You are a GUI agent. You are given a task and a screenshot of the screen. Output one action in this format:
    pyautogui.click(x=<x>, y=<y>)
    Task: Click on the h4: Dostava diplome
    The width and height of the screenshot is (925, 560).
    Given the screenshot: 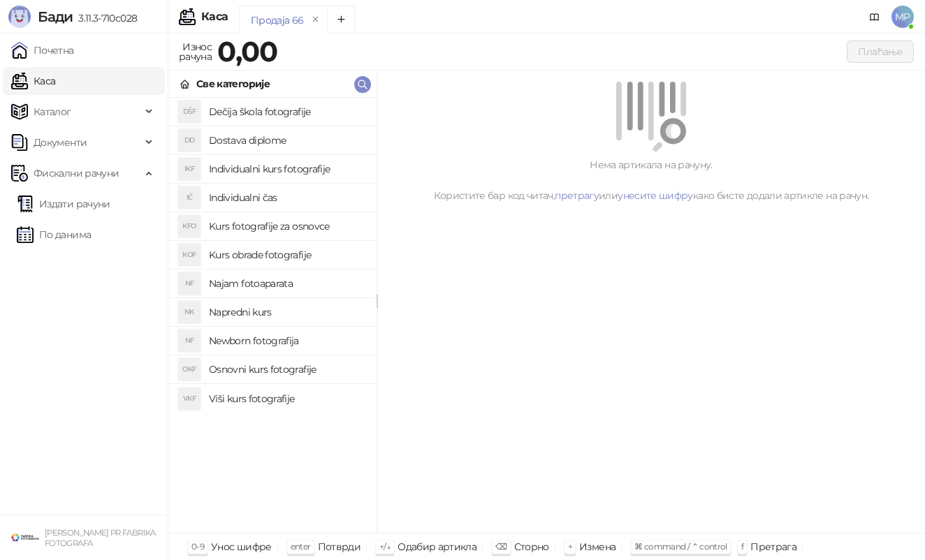 What is the action you would take?
    pyautogui.click(x=287, y=141)
    